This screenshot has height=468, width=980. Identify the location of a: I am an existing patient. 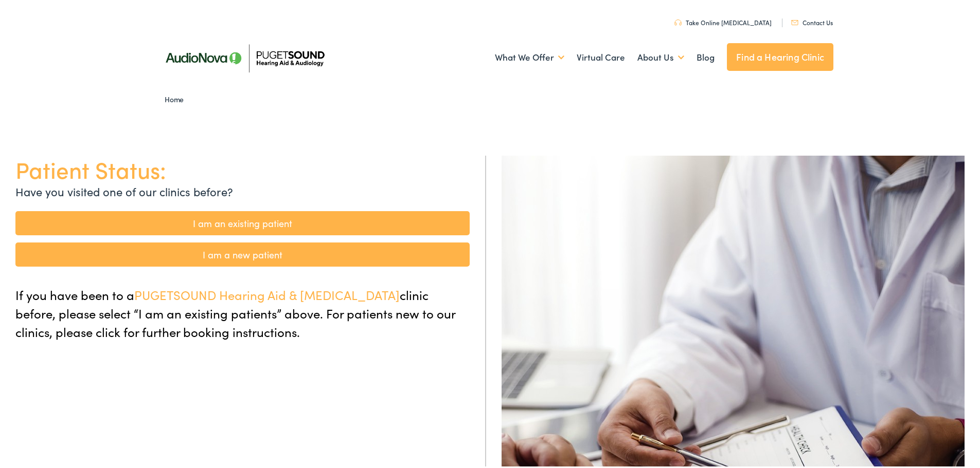
(242, 221).